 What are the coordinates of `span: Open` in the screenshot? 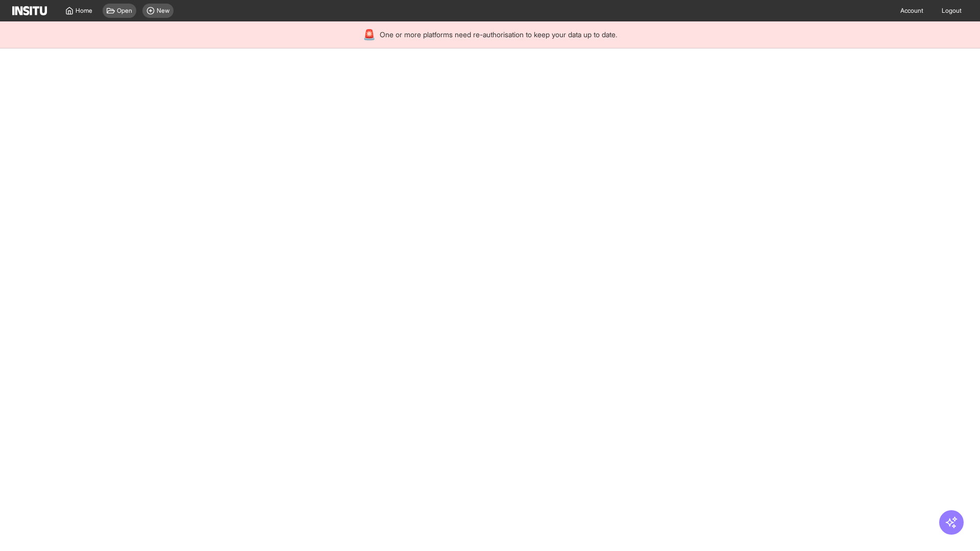 It's located at (125, 10).